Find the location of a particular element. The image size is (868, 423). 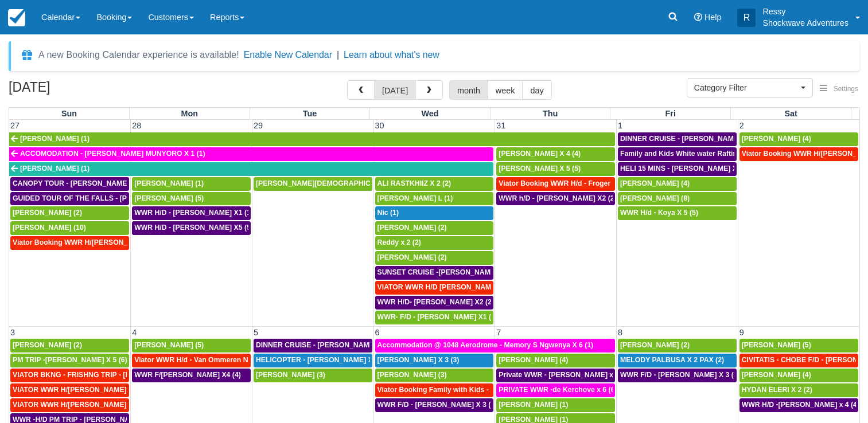

span: Thu is located at coordinates (550, 114).